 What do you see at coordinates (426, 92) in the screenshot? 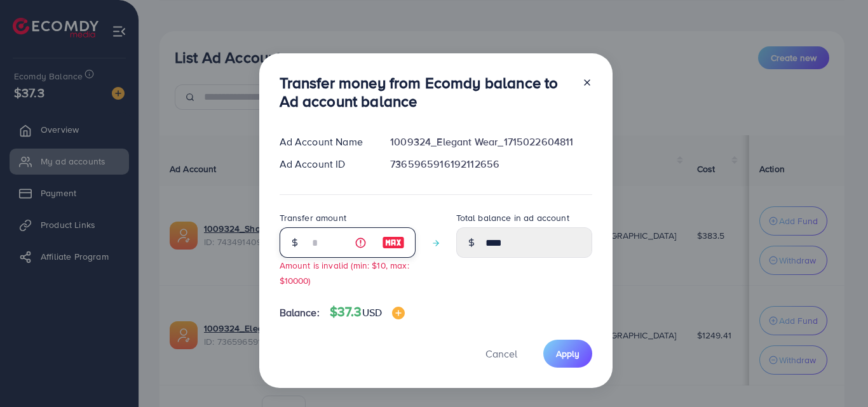
I see `h3: Transfer money from Ecomdy balance to Ad account balance` at bounding box center [426, 92].